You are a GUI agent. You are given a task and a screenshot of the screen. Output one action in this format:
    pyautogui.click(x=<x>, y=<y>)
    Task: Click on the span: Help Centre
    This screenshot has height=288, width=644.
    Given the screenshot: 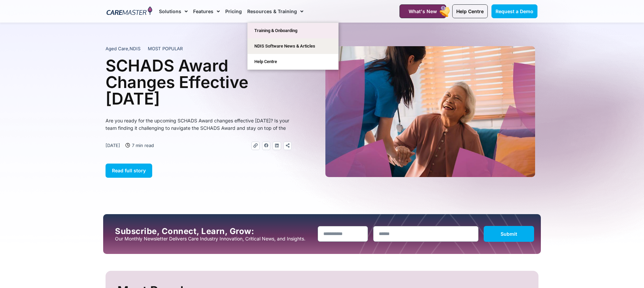 What is the action you would take?
    pyautogui.click(x=470, y=11)
    